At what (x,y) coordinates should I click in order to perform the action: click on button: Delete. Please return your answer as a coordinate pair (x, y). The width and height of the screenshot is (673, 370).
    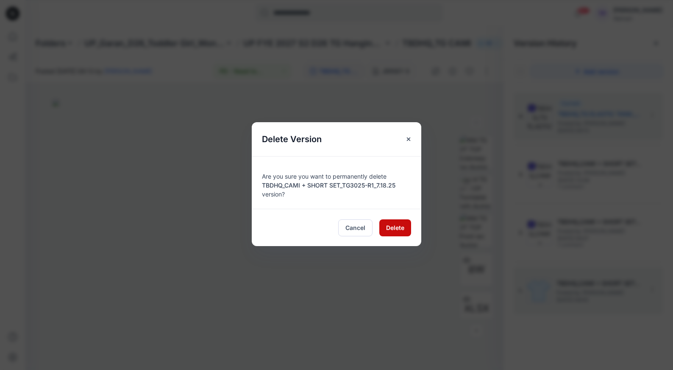
    Looking at the image, I should click on (395, 228).